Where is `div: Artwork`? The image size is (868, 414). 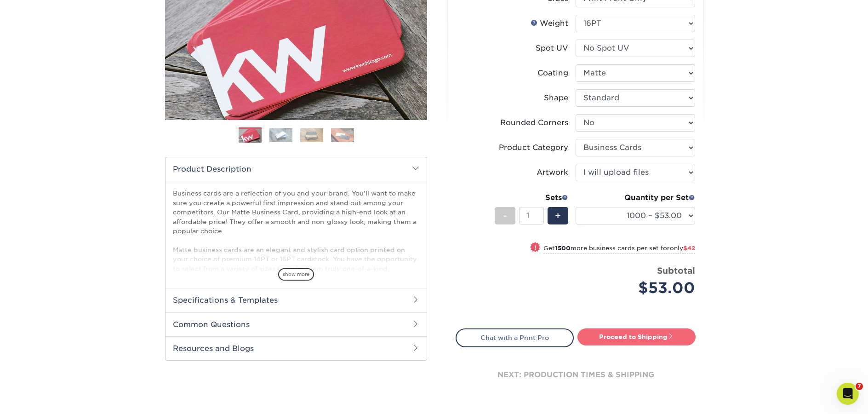
div: Artwork is located at coordinates (552, 173).